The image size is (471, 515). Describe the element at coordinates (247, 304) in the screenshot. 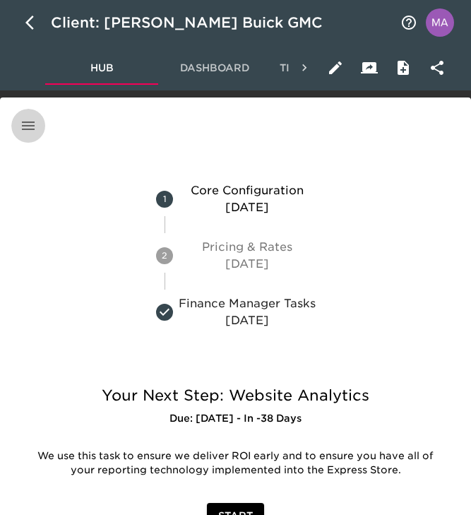

I see `p: Finance Manager Tasks` at that location.